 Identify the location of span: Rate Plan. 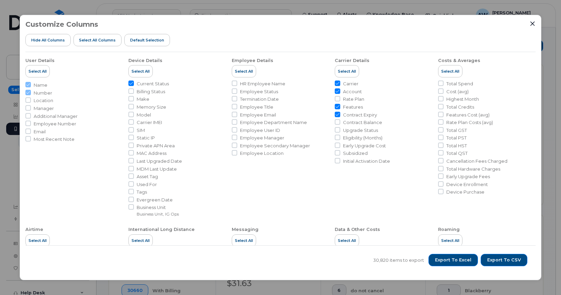
(353, 99).